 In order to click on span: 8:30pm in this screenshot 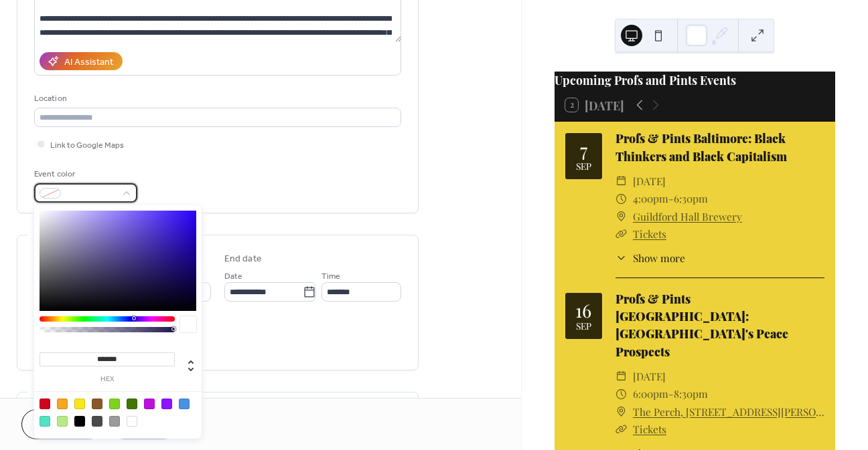, I will do `click(691, 394)`.